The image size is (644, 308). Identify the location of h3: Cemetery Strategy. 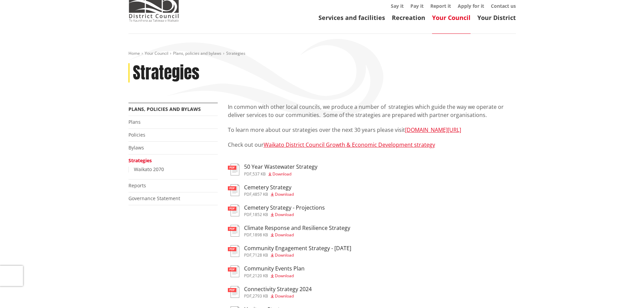
(269, 187).